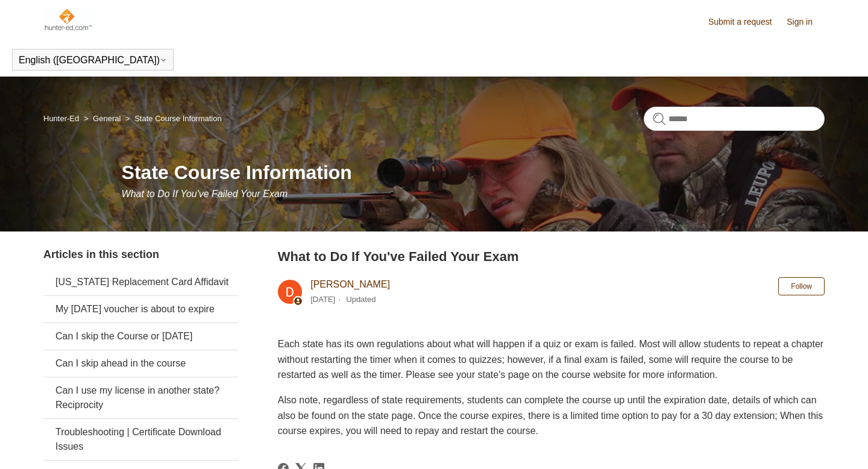 This screenshot has width=868, height=469. Describe the element at coordinates (68, 19) in the screenshot. I see `img: Hunter-Ed Help Center home page` at that location.